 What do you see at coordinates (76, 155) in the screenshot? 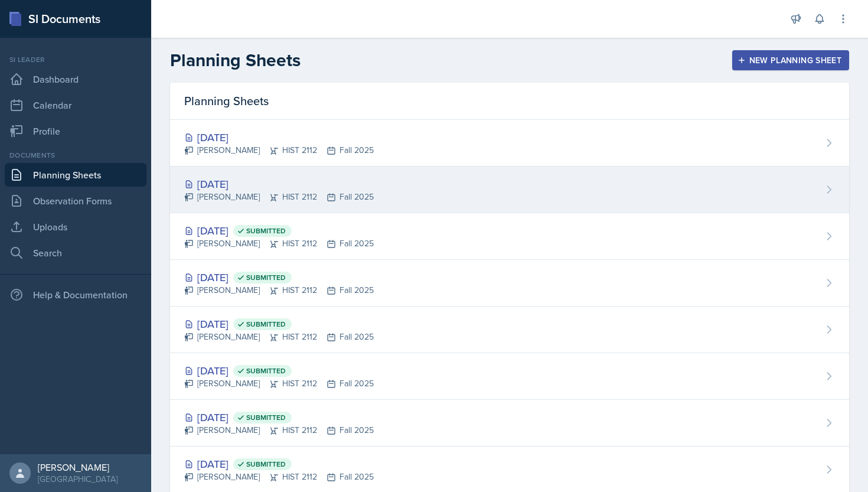
I see `div: Documents` at bounding box center [76, 155].